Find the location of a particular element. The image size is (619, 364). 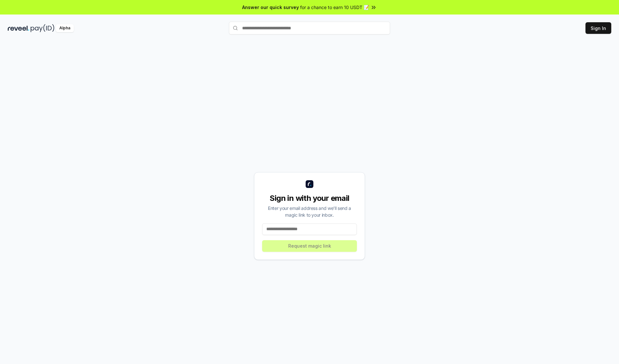

img: reveel_dark is located at coordinates (18, 28).